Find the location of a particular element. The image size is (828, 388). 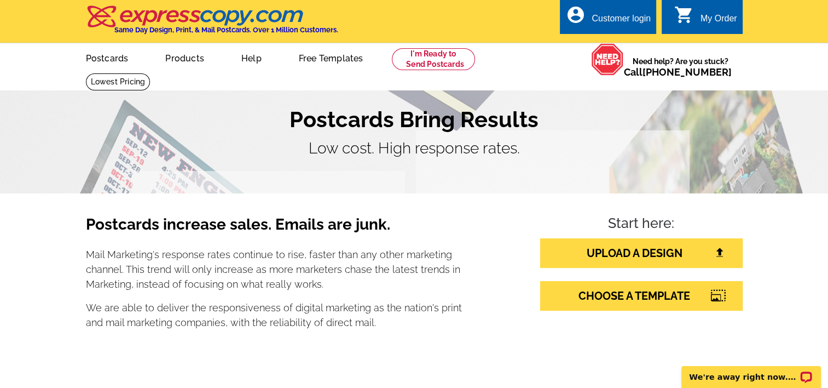

p: Low cost. High response rates. is located at coordinates (414, 148).